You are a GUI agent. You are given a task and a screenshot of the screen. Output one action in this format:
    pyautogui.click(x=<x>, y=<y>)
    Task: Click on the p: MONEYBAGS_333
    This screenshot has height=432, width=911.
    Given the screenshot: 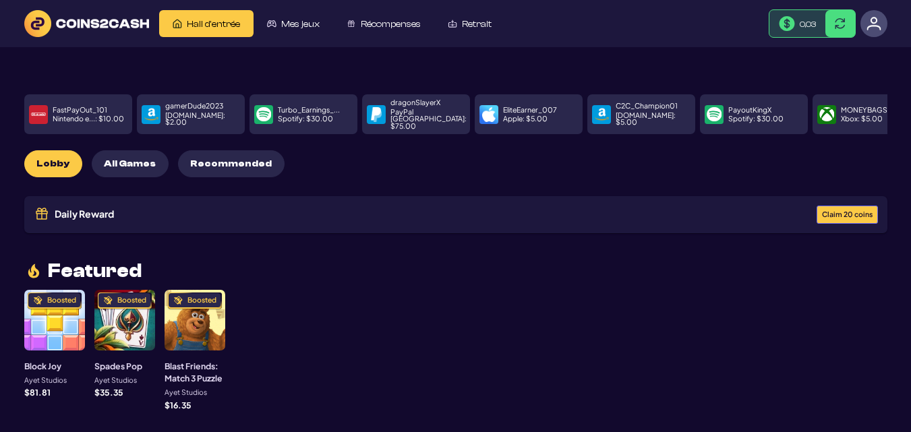 What is the action you would take?
    pyautogui.click(x=872, y=110)
    